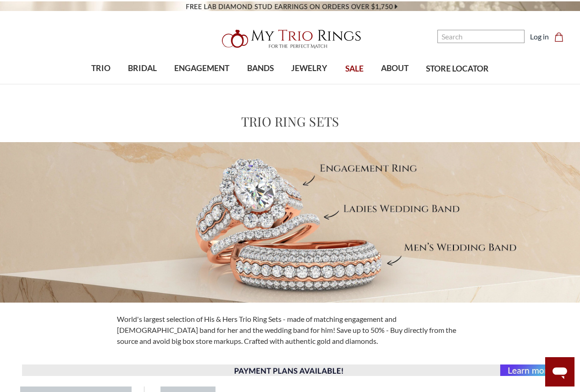  I want to click on span: STORE LOCATOR, so click(457, 69).